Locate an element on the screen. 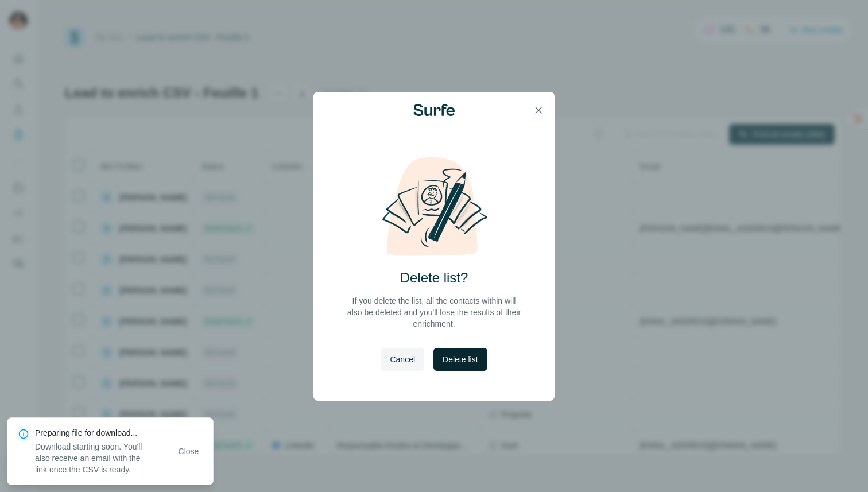  p: Preparing file for download... is located at coordinates (99, 433).